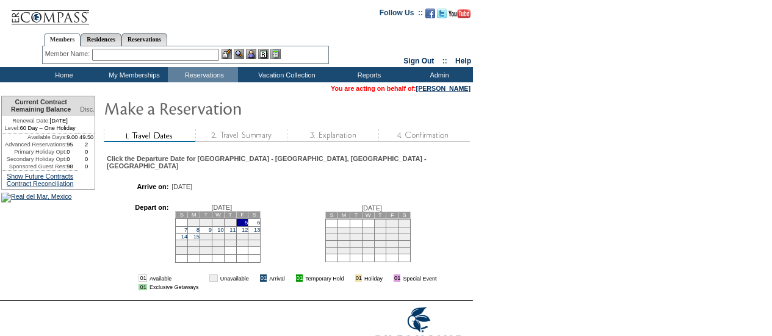 The width and height of the screenshot is (772, 336). Describe the element at coordinates (184, 237) in the screenshot. I see `a: 14` at that location.